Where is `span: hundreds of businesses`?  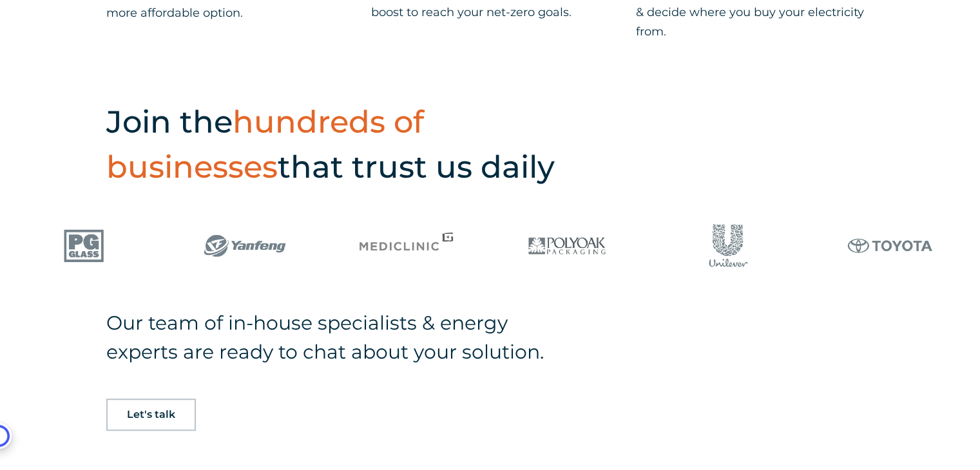
span: hundreds of businesses is located at coordinates (265, 144).